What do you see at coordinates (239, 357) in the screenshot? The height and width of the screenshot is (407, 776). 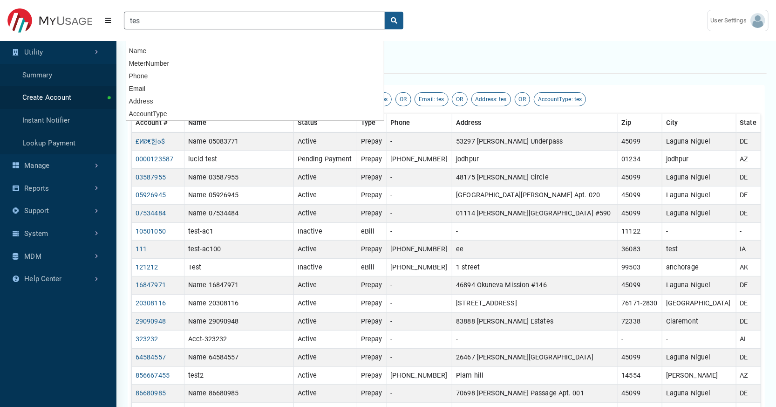 I see `td: Name 64584557` at bounding box center [239, 357].